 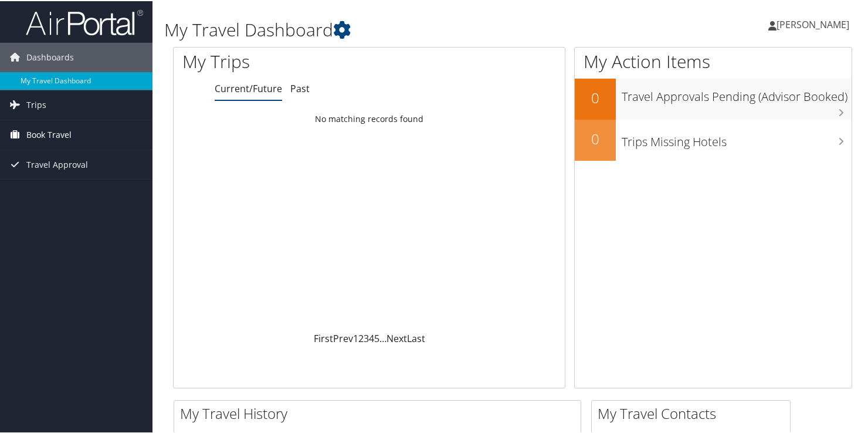 I want to click on a: 4, so click(x=371, y=338).